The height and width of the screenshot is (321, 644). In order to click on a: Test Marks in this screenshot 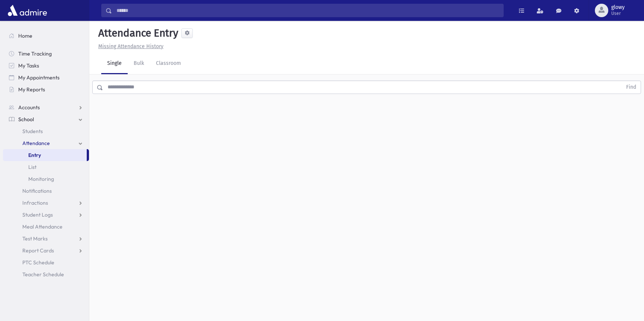, I will do `click(46, 239)`.